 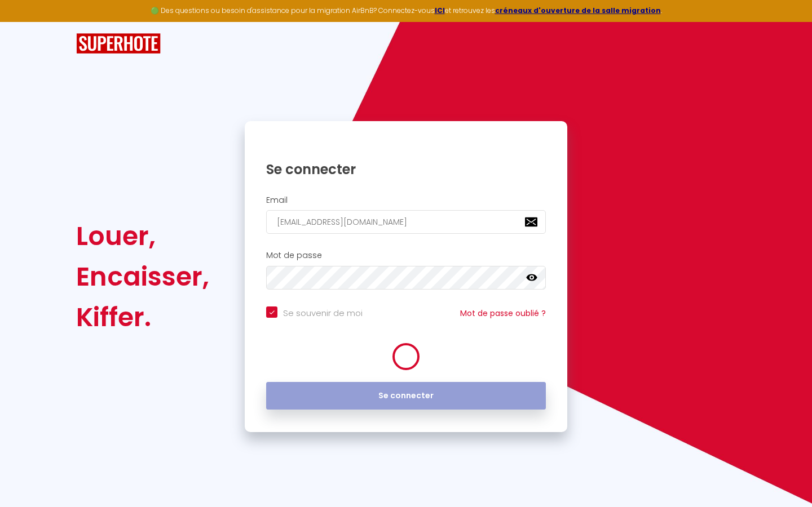 I want to click on button: Ouvrir le widget de chat LiveChat, so click(x=26, y=22).